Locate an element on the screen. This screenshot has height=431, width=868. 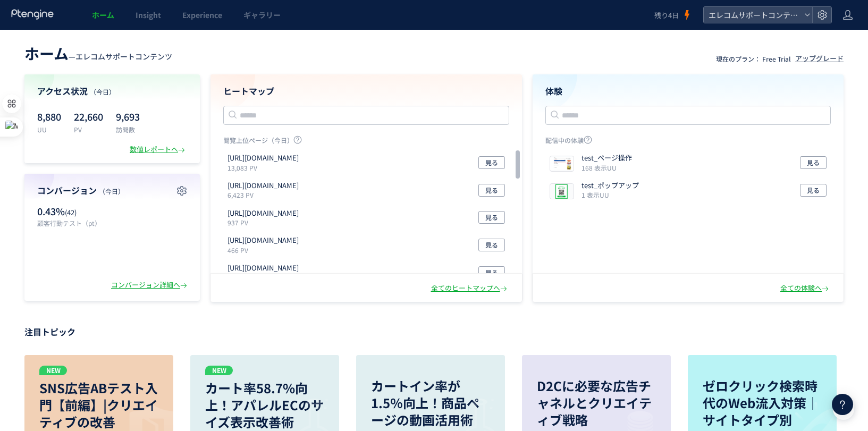
p: test_ページ操作 is located at coordinates (606, 158).